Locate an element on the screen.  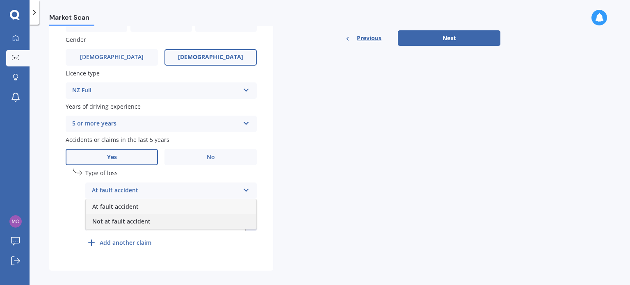
span: No is located at coordinates (211, 157).